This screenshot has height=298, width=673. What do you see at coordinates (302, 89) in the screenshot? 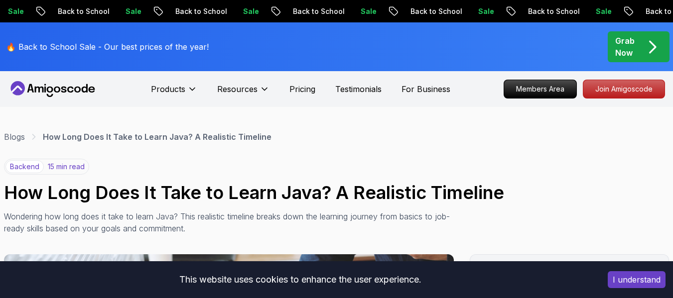
I see `p: Pricing` at bounding box center [302, 89].